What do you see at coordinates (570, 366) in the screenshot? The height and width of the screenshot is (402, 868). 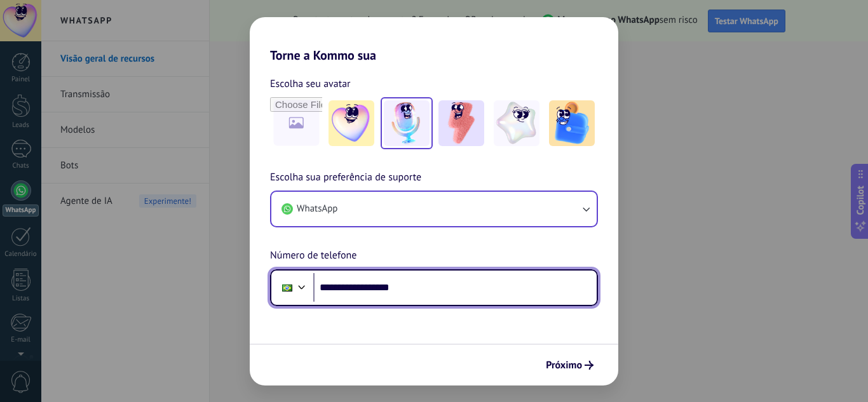 I see `button: Próximo` at bounding box center [570, 366].